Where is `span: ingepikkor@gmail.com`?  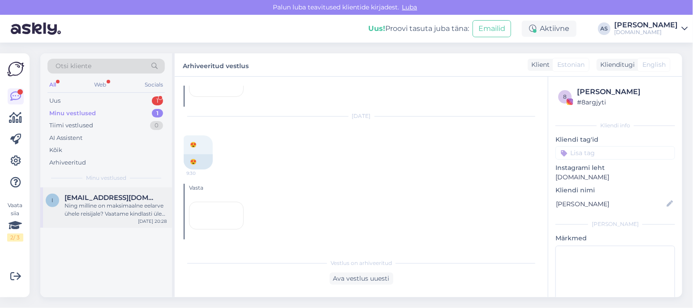 span: ingepikkor@gmail.com is located at coordinates (111, 197).